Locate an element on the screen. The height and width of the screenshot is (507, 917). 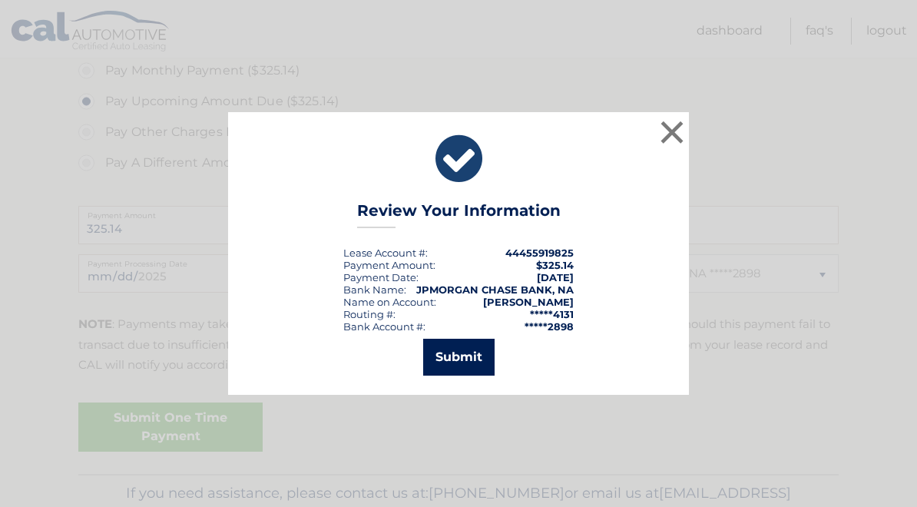
strong: 44455919825 is located at coordinates (539, 253).